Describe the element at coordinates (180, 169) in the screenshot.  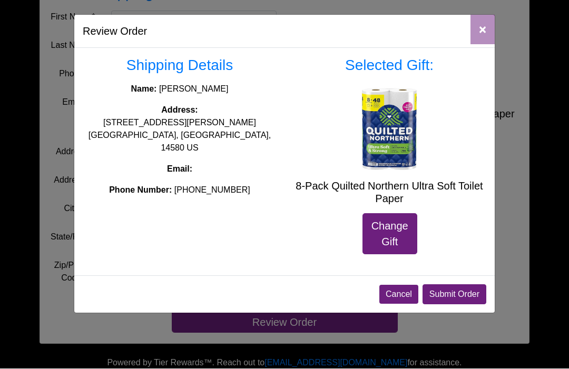
I see `strong: Email:` at that location.